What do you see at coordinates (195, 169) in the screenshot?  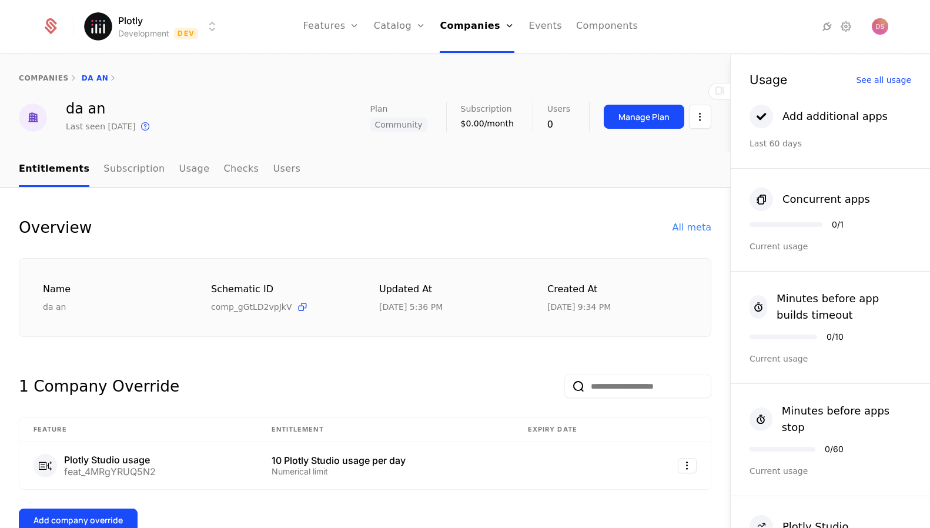 I see `a: Usage` at bounding box center [195, 169].